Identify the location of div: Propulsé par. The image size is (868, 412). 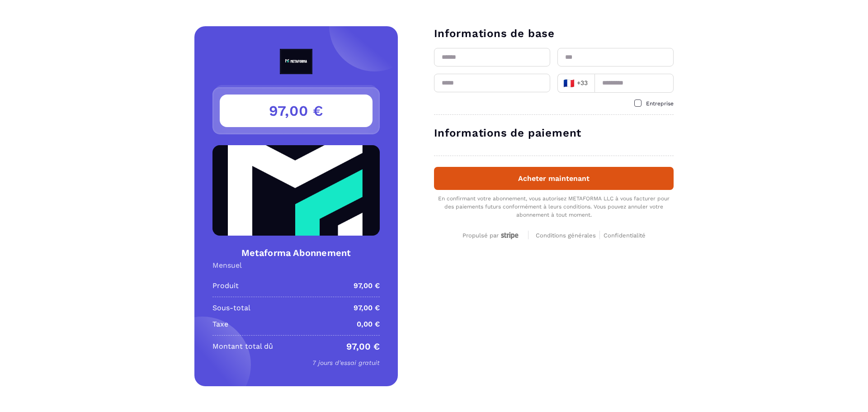
(491, 236).